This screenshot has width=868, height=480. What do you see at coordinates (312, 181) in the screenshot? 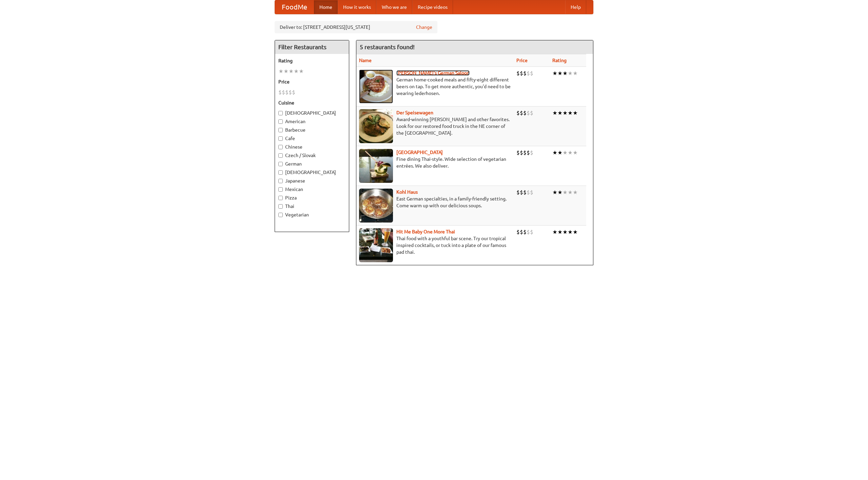
I see `label: Japanese` at bounding box center [312, 181].